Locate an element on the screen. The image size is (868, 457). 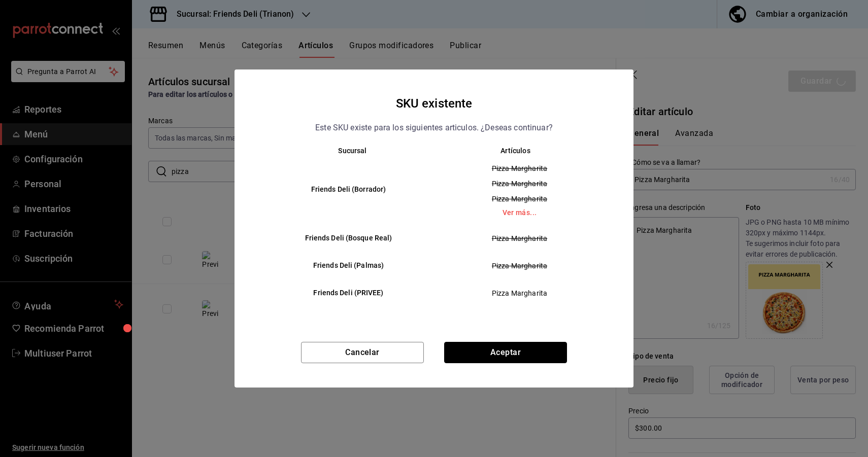
p: Este SKU existe para los siguientes articulos. ¿Deseas continuar? is located at coordinates (434, 128).